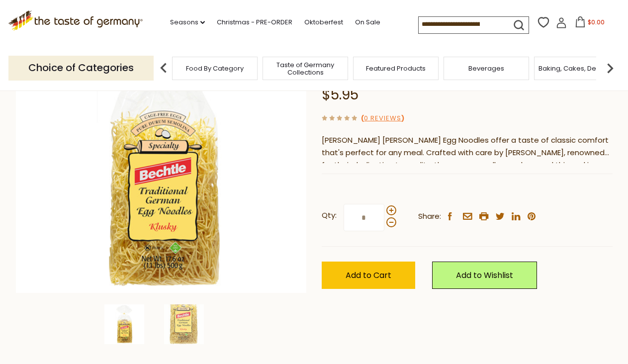  Describe the element at coordinates (589, 24) in the screenshot. I see `button: $0.00` at that location.